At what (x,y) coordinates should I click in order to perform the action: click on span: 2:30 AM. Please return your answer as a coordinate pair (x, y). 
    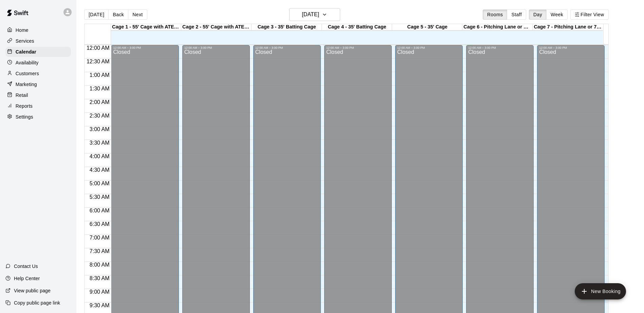
    Looking at the image, I should click on (99, 115).